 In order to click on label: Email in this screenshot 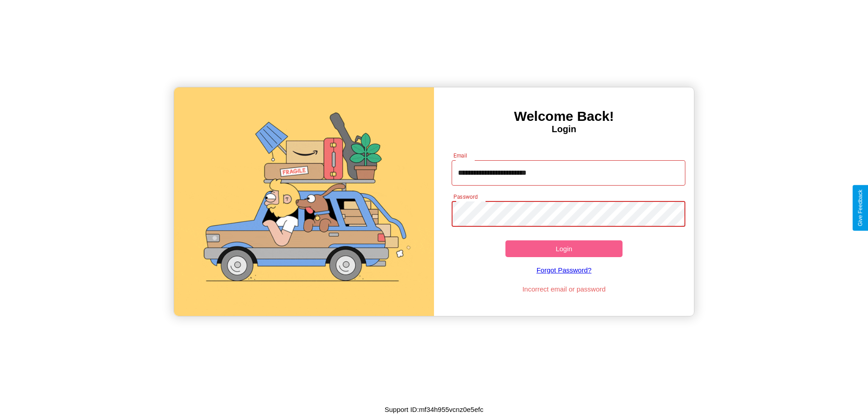, I will do `click(460, 155)`.